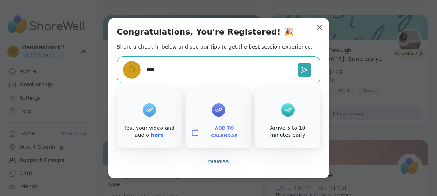  I want to click on span: Add to Calendar, so click(224, 132).